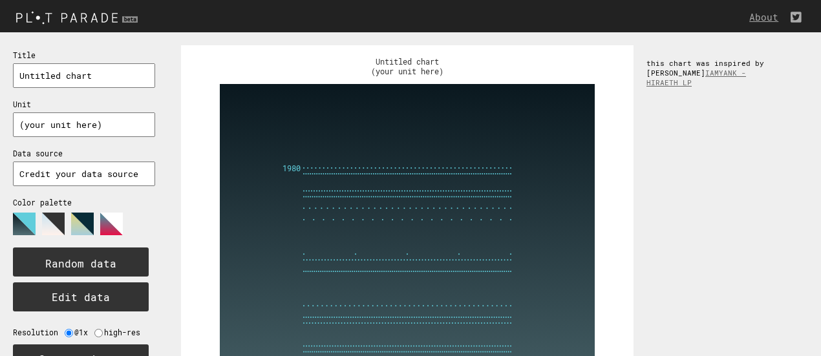 Image resolution: width=821 pixels, height=356 pixels. I want to click on a: IAMYANK - HIRAETH LP, so click(696, 78).